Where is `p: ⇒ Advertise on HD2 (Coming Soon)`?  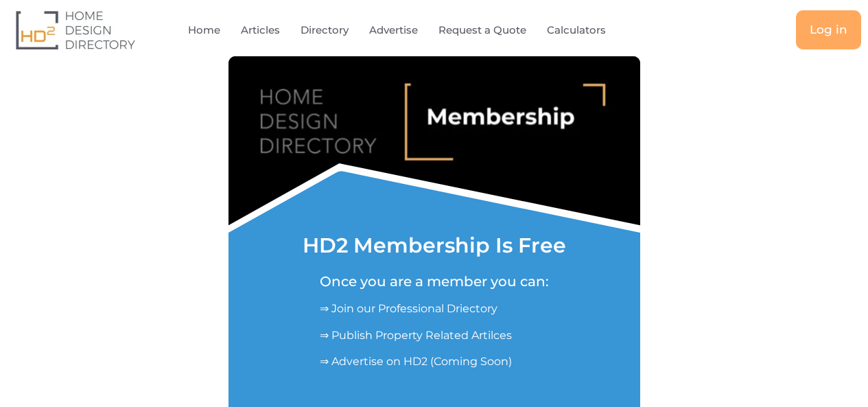 p: ⇒ Advertise on HD2 (Coming Soon) is located at coordinates (434, 361).